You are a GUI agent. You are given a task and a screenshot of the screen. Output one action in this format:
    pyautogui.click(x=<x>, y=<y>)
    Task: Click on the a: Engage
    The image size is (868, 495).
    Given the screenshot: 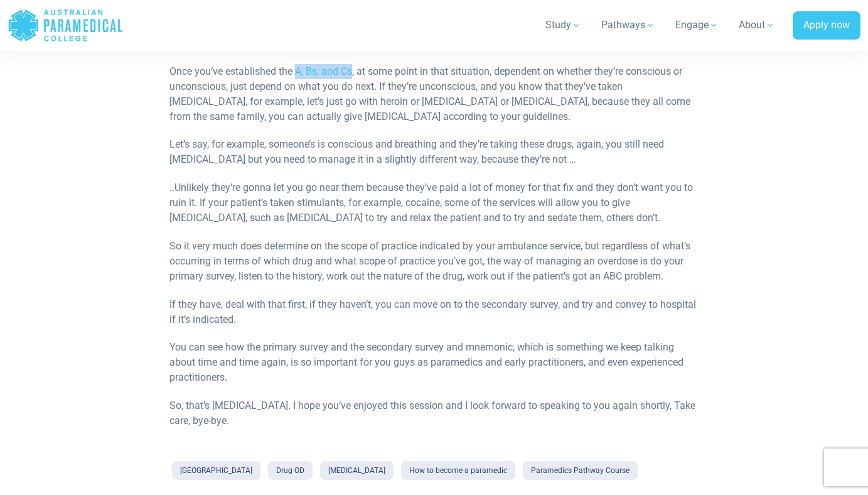 What is the action you would take?
    pyautogui.click(x=697, y=25)
    